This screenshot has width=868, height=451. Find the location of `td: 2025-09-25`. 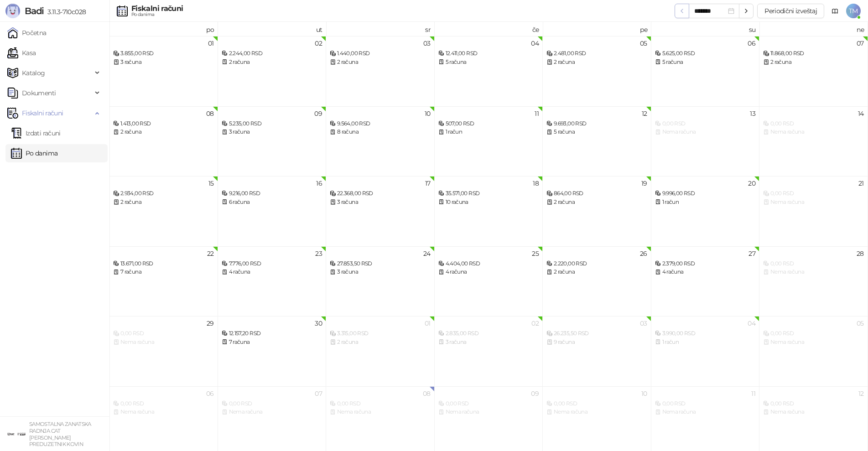

td: 2025-09-25 is located at coordinates (489, 282).